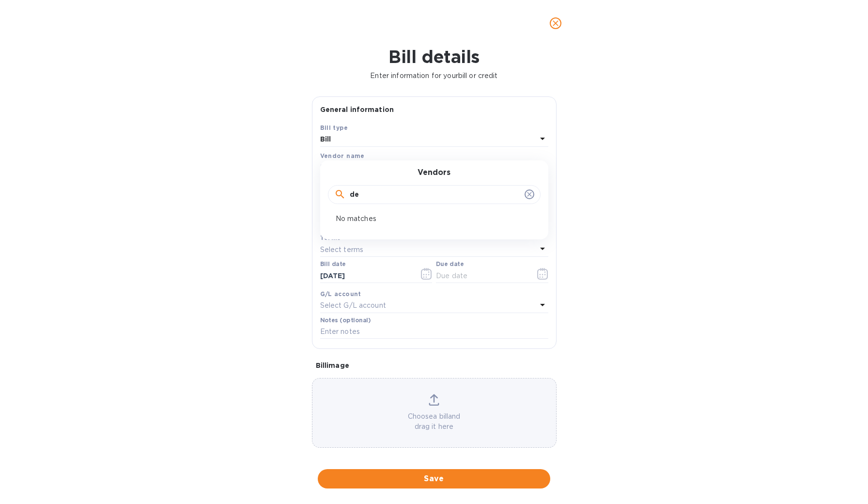 This screenshot has width=868, height=504. I want to click on p: Bill image, so click(434, 366).